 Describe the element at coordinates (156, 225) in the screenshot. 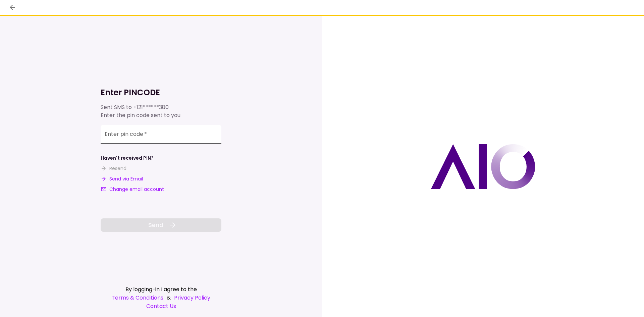

I see `span: Send` at that location.